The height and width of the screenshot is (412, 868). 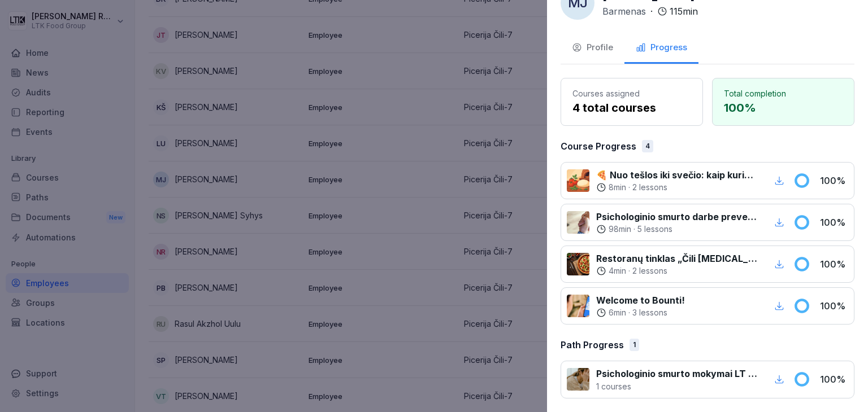 I want to click on p: Course Progress, so click(x=599, y=146).